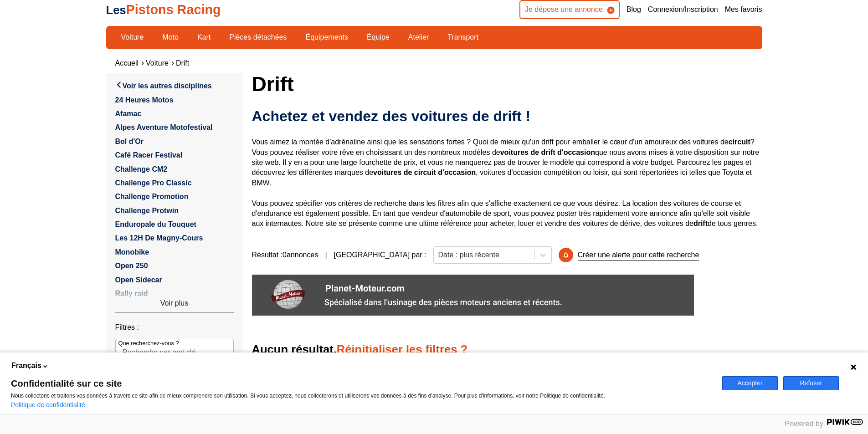 The width and height of the screenshot is (868, 434). I want to click on span: Confidentialité sur ce site, so click(361, 383).